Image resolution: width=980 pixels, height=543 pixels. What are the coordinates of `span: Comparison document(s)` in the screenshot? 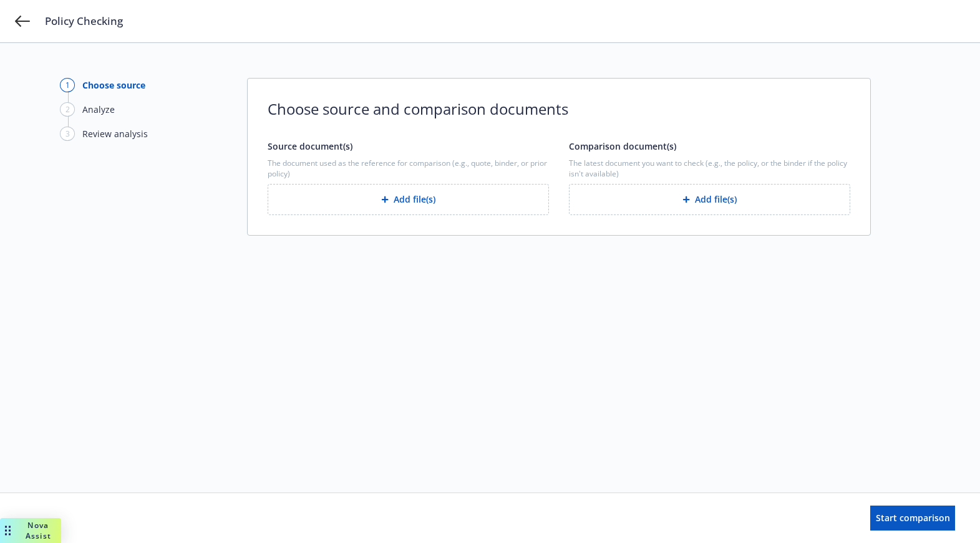 It's located at (623, 146).